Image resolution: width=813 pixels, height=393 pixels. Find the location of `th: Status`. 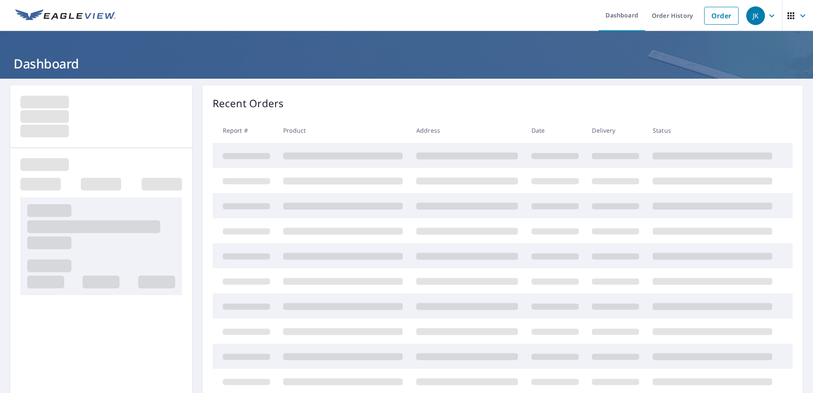

th: Status is located at coordinates (713, 130).